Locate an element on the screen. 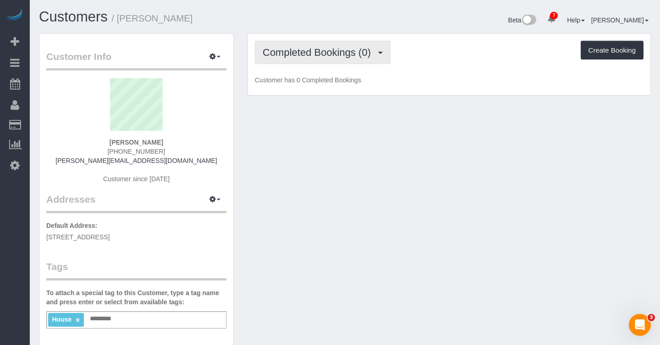 This screenshot has width=660, height=345. button: Completed Bookings (0) is located at coordinates (323, 52).